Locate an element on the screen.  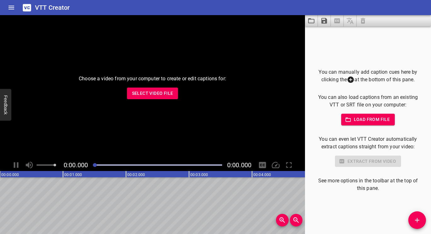
span: Load from file is located at coordinates (368, 119).